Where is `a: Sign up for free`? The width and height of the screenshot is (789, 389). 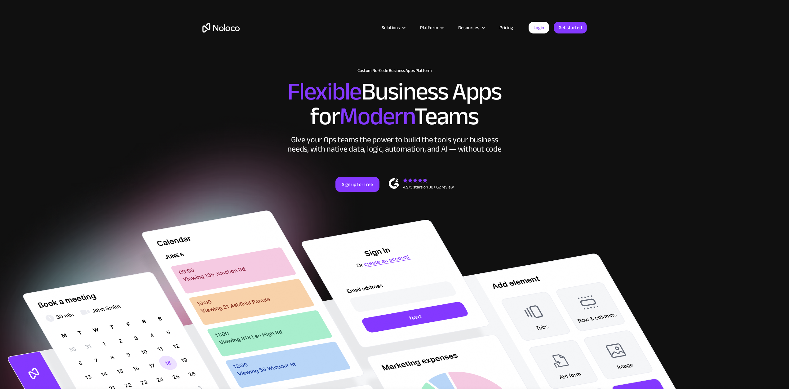
a: Sign up for free is located at coordinates (357, 184).